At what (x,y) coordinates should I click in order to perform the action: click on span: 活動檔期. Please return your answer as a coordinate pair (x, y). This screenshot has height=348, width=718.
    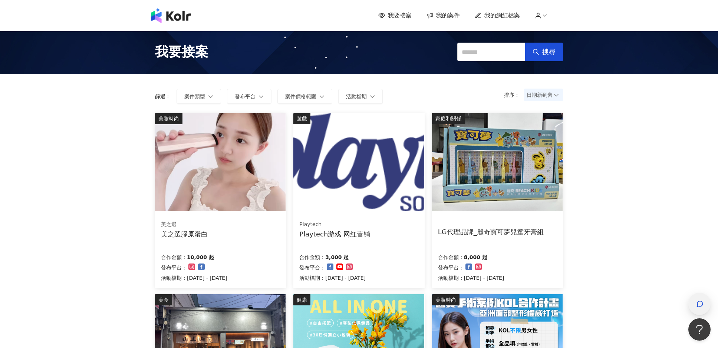
    Looking at the image, I should click on (356, 96).